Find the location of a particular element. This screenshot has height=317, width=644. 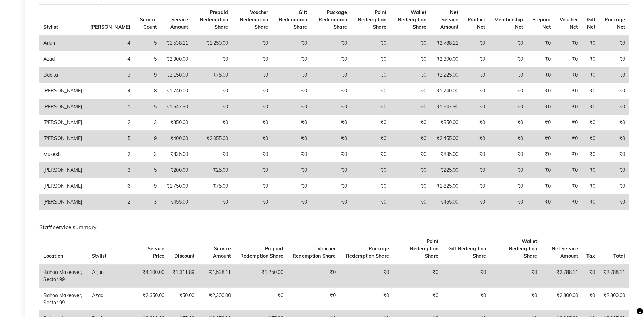

td: 9 is located at coordinates (147, 138).